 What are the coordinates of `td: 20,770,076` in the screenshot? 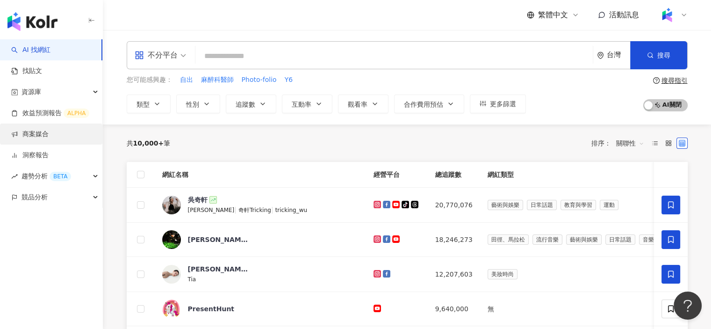 It's located at (454, 205).